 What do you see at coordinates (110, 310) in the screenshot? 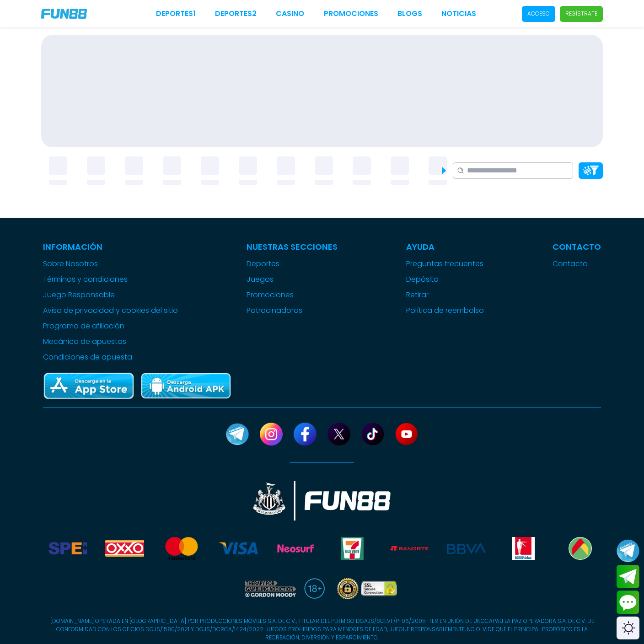
I see `a: Aviso de privacidad y cookies del sitio` at bounding box center [110, 310].